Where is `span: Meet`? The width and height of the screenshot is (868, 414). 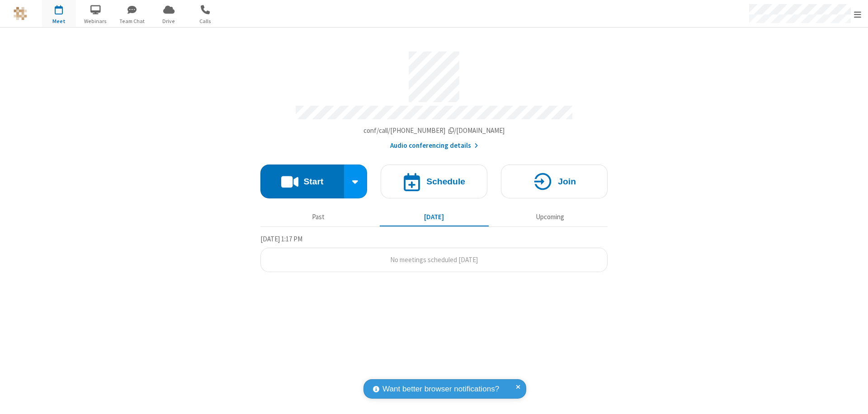
span: Meet is located at coordinates (59, 21).